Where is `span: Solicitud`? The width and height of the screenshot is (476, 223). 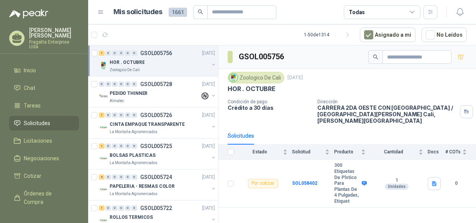 span: Solicitud is located at coordinates (308, 152).